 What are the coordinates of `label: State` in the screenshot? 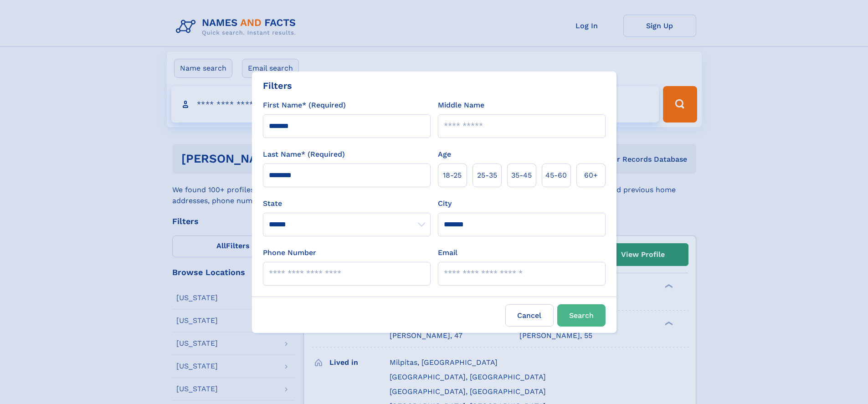 It's located at (347, 204).